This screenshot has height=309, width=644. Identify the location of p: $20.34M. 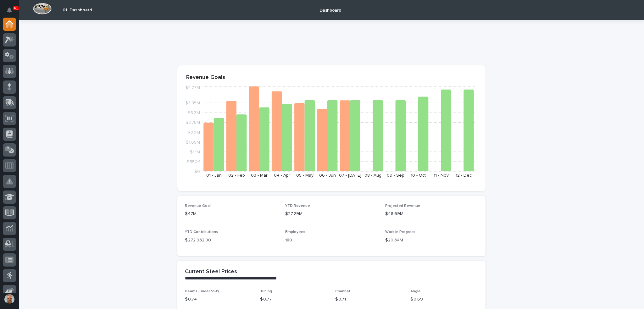
(432, 240).